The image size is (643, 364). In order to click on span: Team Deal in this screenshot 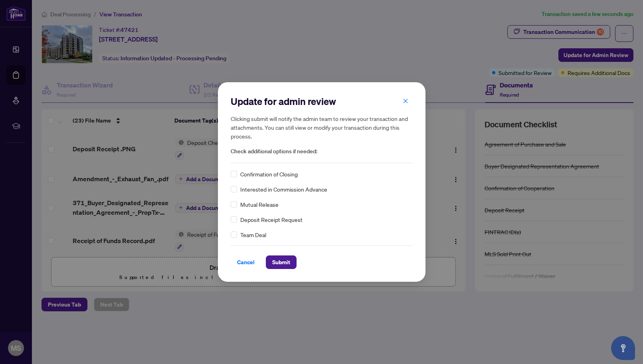, I will do `click(253, 235)`.